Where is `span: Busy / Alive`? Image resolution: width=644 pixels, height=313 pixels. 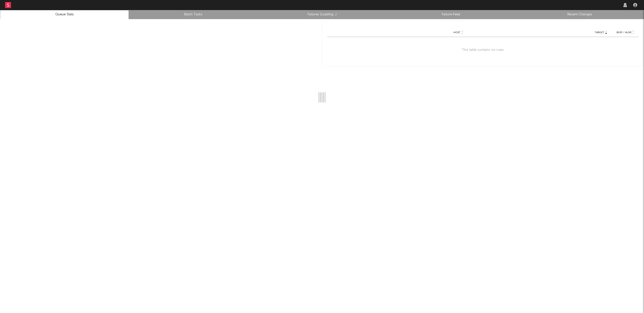 span: Busy / Alive is located at coordinates (624, 33).